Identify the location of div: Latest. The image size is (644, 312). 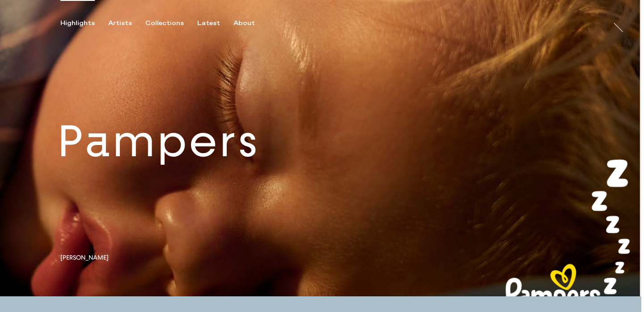
(208, 23).